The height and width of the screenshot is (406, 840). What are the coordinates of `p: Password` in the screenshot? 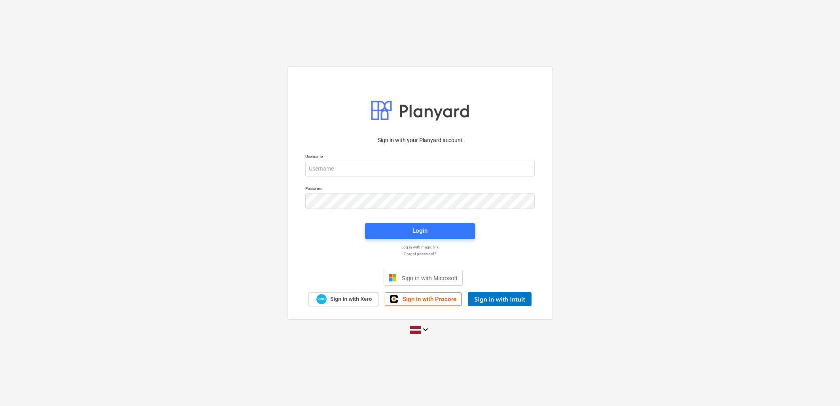 It's located at (420, 189).